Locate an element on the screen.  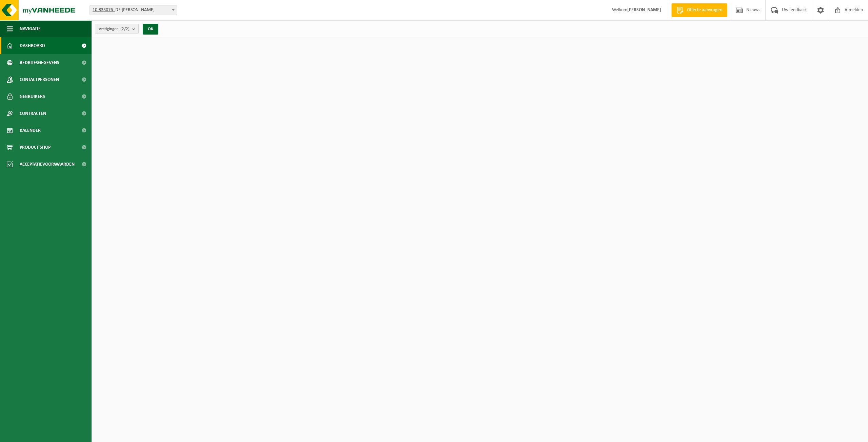
button: Vestigingen(2/2) is located at coordinates (117, 29).